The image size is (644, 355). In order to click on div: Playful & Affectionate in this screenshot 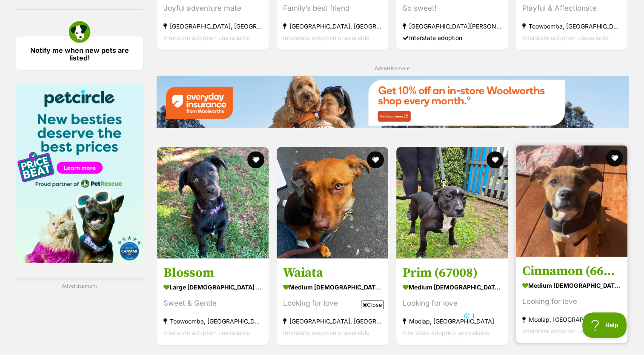, I will do `click(572, 8)`.